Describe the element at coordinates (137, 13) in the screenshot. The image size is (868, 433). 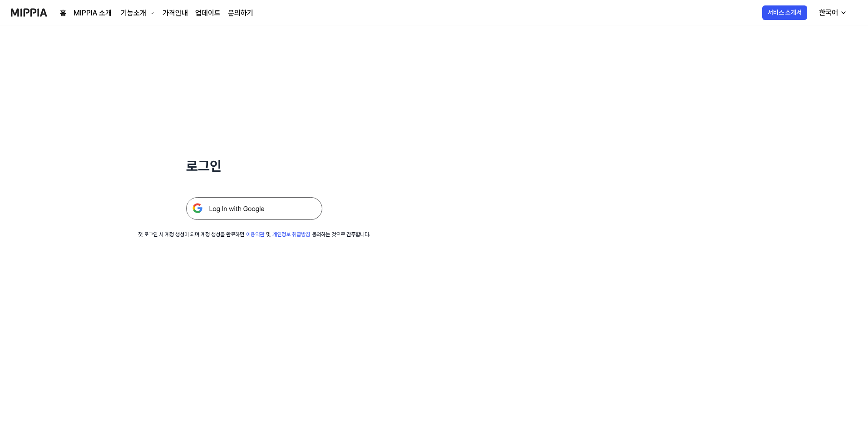
I see `button: 기능소개` at that location.